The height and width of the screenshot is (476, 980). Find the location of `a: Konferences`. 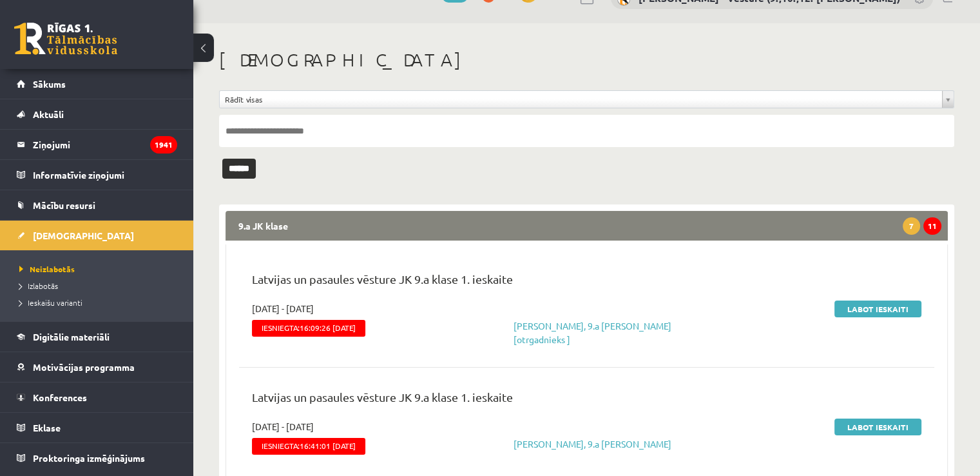

a: Konferences is located at coordinates (97, 397).